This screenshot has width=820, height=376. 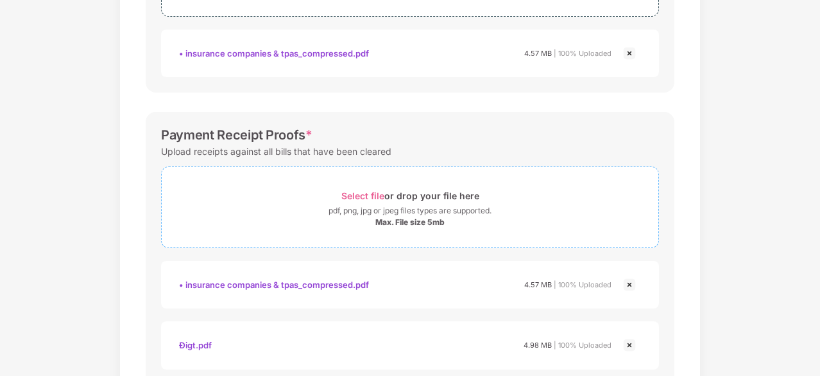 I want to click on div: Payment Receipt Proofs, so click(x=237, y=135).